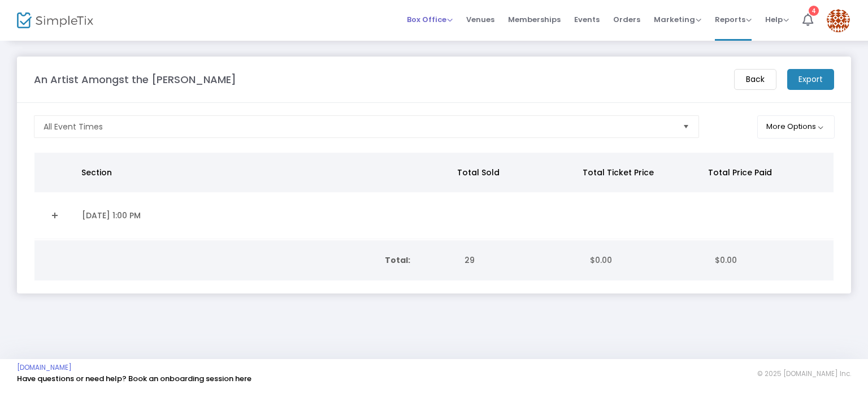  What do you see at coordinates (480, 20) in the screenshot?
I see `span: Venues` at bounding box center [480, 20].